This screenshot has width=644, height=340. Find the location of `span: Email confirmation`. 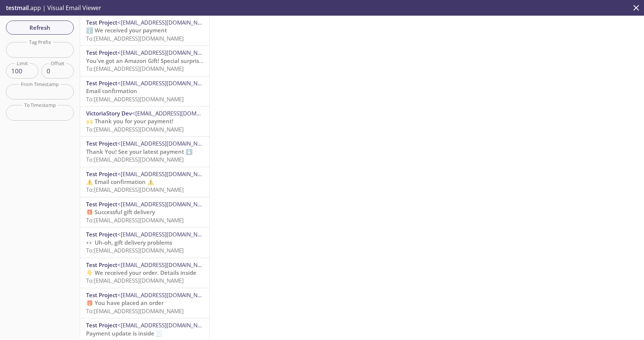

span: Email confirmation is located at coordinates (112, 91).